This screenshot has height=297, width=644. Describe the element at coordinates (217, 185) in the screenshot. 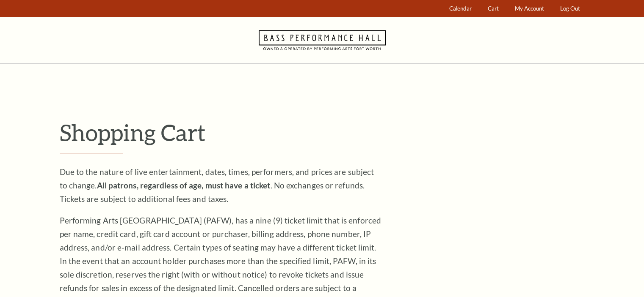

I see `span: Due to the nature of live entertainment, dates, times, performers, and prices are subject to chan...` at that location.